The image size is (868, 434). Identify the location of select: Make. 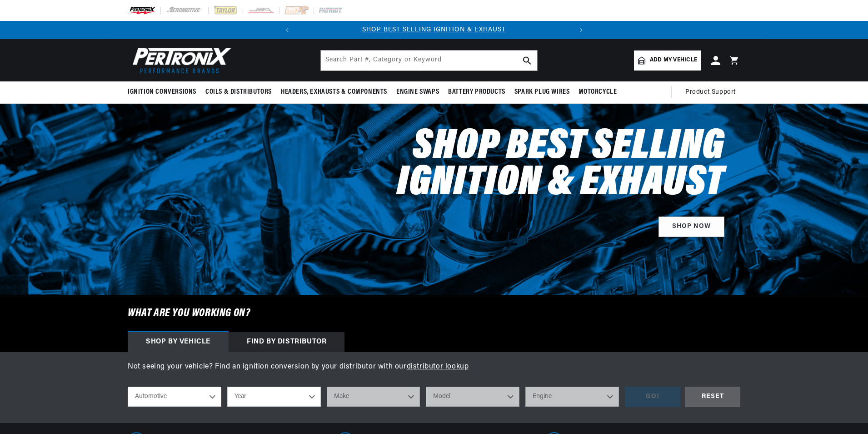
(374, 397).